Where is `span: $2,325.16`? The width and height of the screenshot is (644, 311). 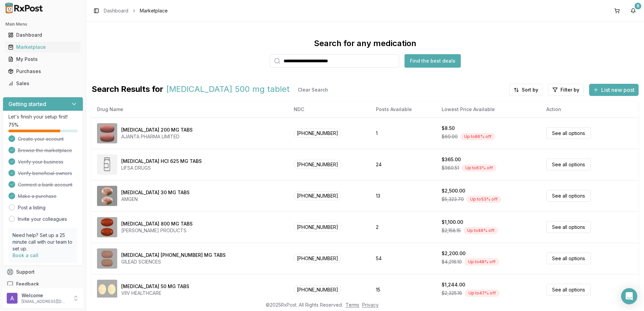 span: $2,325.16 is located at coordinates (452, 293).